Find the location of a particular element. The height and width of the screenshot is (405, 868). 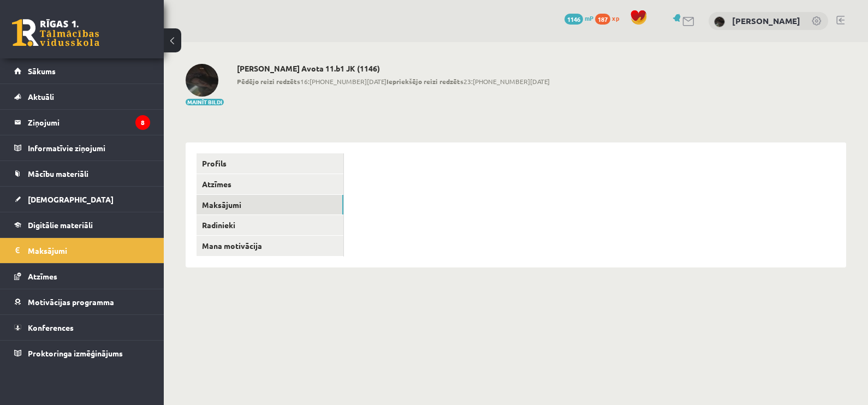

span: Motivācijas programma is located at coordinates (71, 302).